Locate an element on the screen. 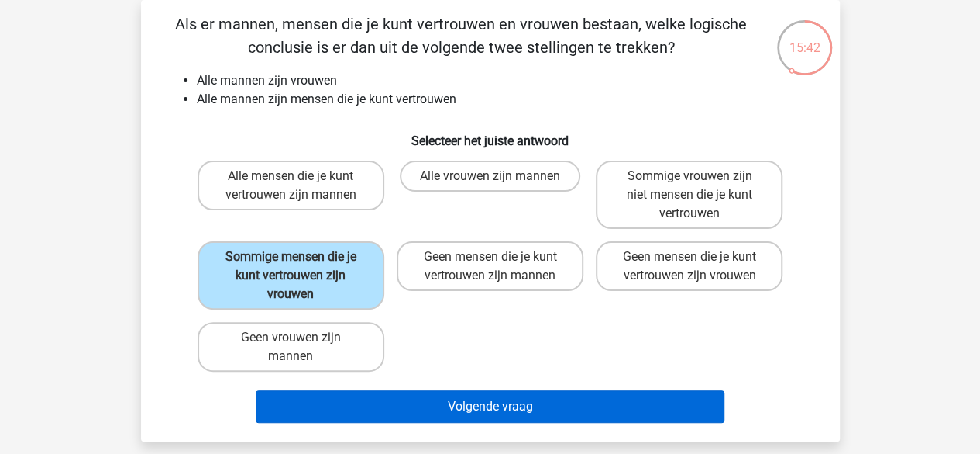 The height and width of the screenshot is (454, 980). div: 15:42 is located at coordinates (804, 38).